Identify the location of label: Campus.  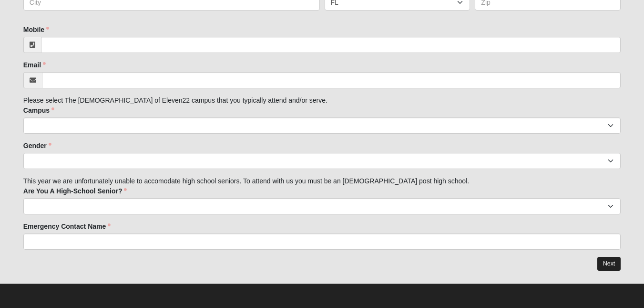
(39, 110).